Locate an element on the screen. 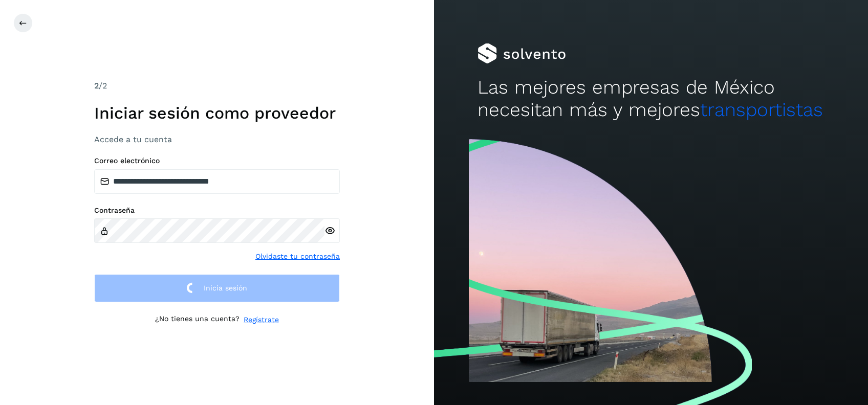 This screenshot has height=405, width=868. p: ¿No tienes una cuenta? is located at coordinates (197, 320).